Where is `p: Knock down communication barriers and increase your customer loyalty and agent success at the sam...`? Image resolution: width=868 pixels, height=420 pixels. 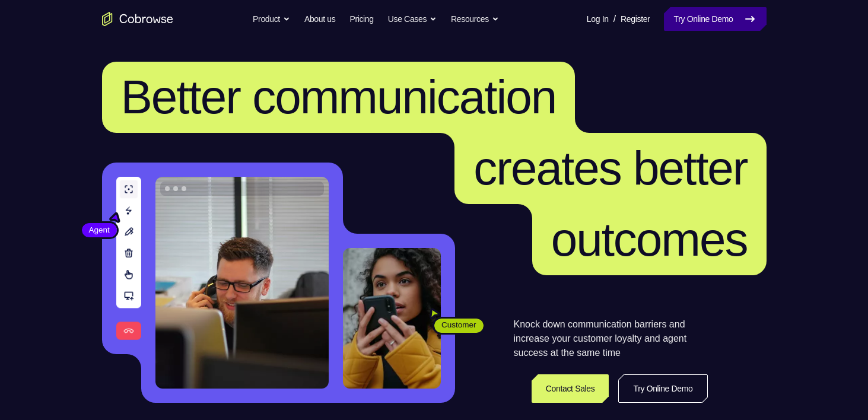
p: Knock down communication barriers and increase your customer loyalty and agent success at the sam... is located at coordinates (611, 339).